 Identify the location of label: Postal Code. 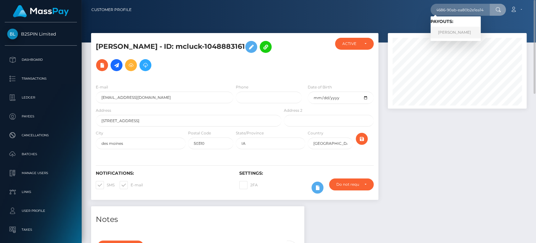
(199, 133).